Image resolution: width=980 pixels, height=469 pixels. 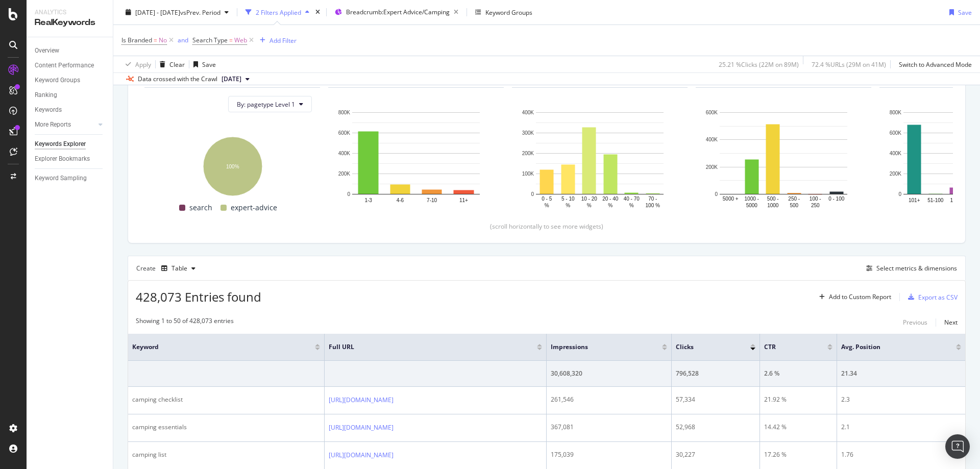 I want to click on text: 300K, so click(x=528, y=133).